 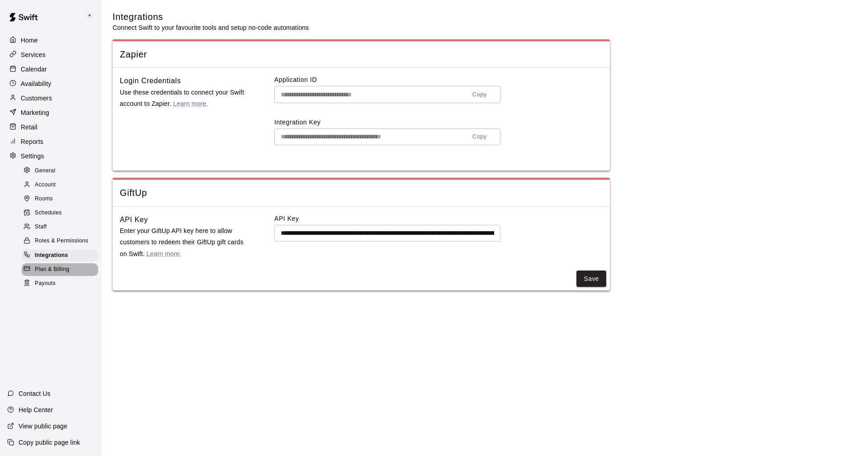 I want to click on h5: Integrations, so click(x=211, y=16).